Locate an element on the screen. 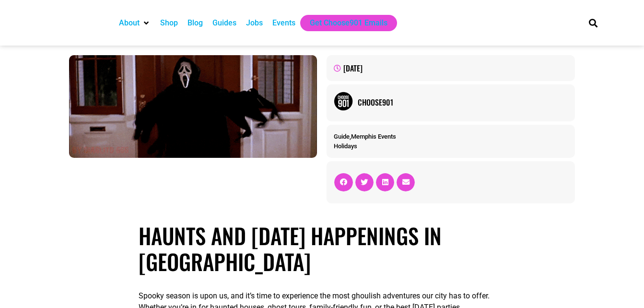  div: Share on twitter is located at coordinates (364, 182).